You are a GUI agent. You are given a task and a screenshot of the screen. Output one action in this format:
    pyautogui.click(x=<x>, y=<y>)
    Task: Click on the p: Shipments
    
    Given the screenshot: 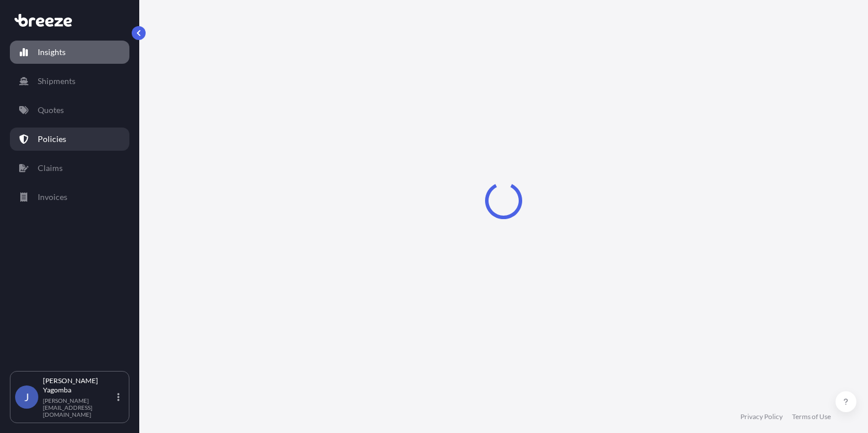 What is the action you would take?
    pyautogui.click(x=57, y=81)
    